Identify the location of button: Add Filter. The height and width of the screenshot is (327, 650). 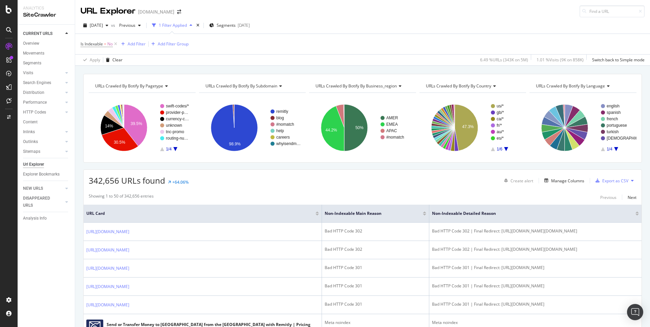
(132, 44).